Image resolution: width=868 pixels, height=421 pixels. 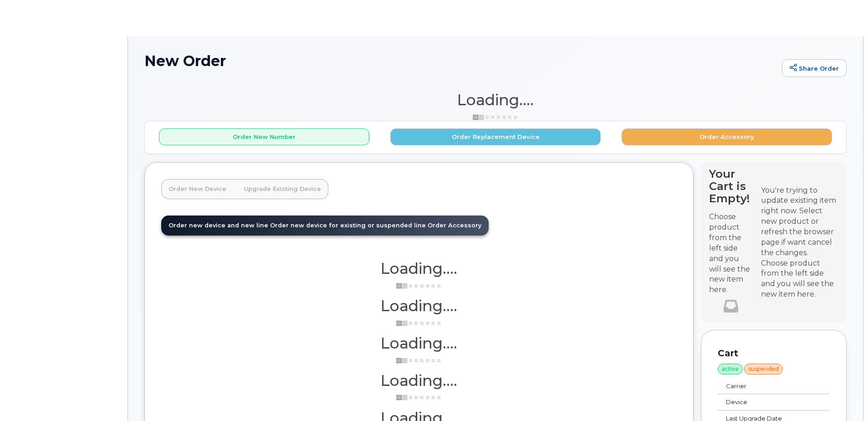 What do you see at coordinates (197, 189) in the screenshot?
I see `a: Order New Device` at bounding box center [197, 189].